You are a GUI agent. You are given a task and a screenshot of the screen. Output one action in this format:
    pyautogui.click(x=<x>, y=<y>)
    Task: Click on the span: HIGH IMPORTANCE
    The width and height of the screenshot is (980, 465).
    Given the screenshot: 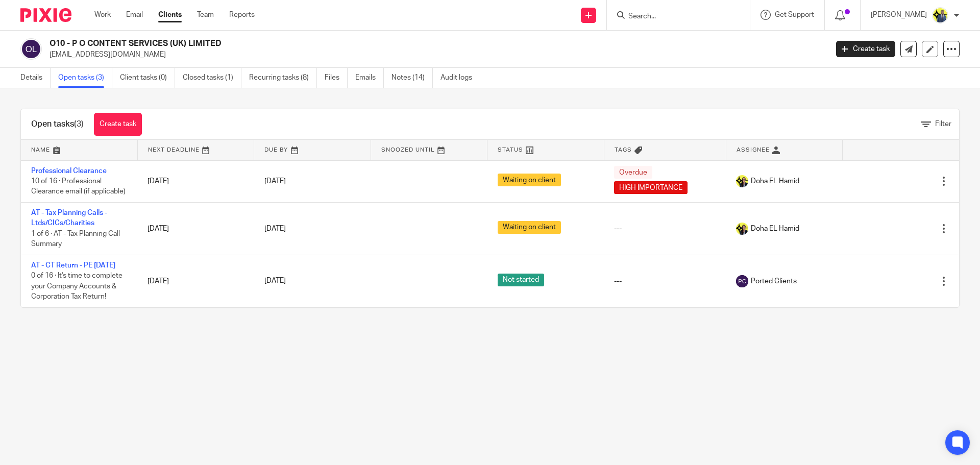 What is the action you would take?
    pyautogui.click(x=651, y=188)
    